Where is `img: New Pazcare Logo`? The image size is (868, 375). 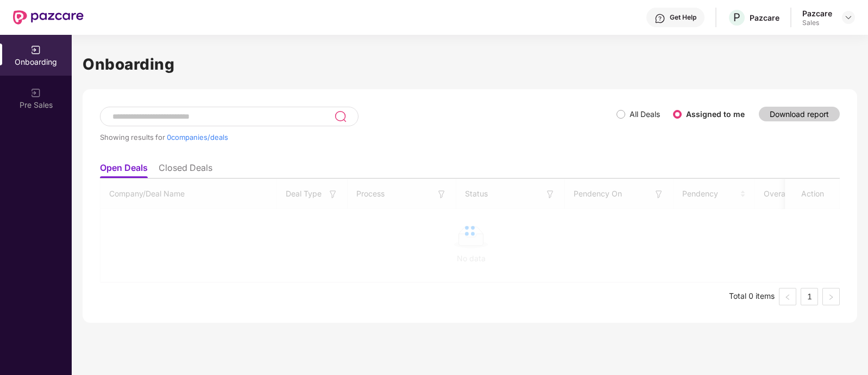
img: New Pazcare Logo is located at coordinates (49, 18).